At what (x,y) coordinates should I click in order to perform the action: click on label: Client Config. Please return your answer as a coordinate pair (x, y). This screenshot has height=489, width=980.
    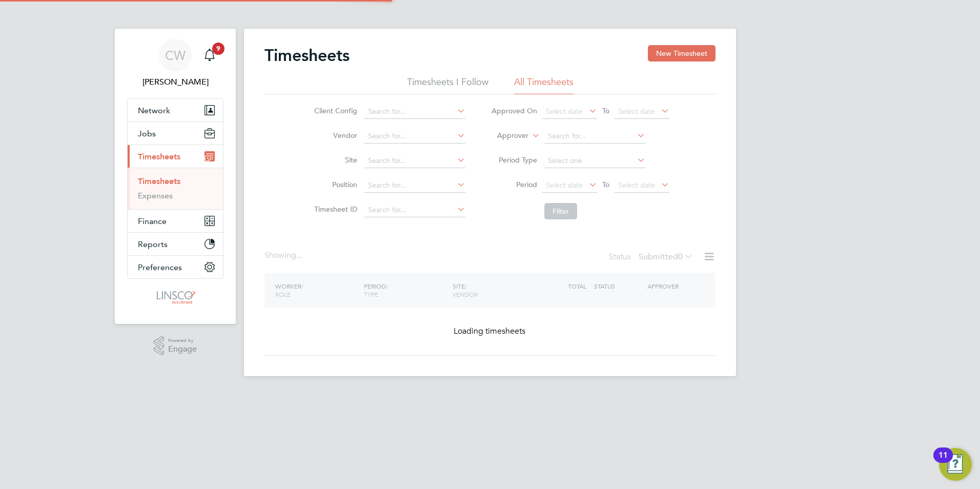
    Looking at the image, I should click on (334, 110).